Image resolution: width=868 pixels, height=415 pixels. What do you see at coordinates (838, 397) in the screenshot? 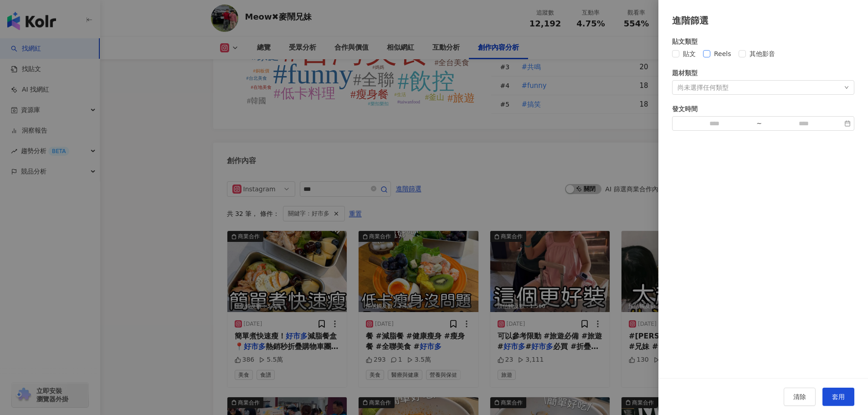
I see `button: 套用` at bounding box center [838, 397].